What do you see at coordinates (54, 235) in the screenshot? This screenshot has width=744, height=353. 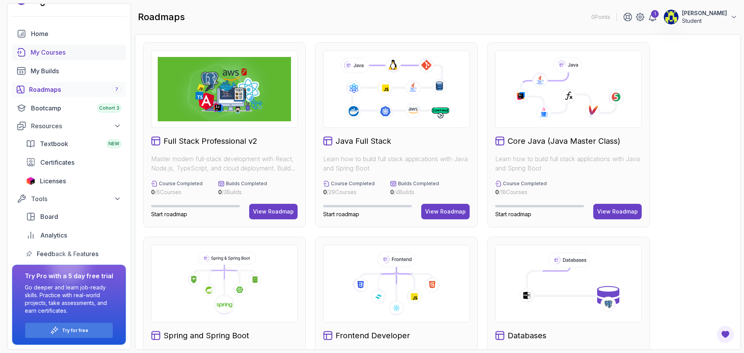 I see `span: Analytics` at bounding box center [54, 235].